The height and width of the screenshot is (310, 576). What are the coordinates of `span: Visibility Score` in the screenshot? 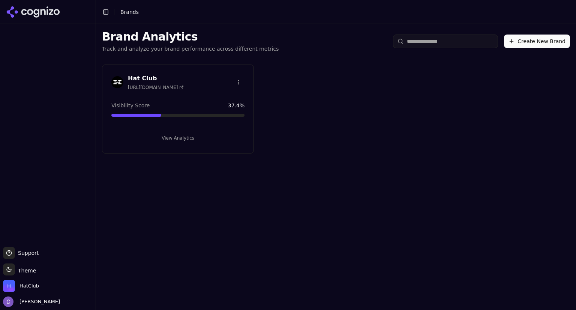 It's located at (130, 105).